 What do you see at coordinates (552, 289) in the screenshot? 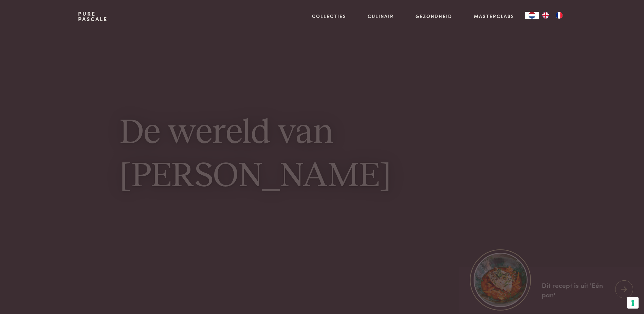
I see `a: https://admin.purepascale.com/wp-content/uploads/2025/08/home_recept_link.jpg Dit recept is uit '...` at bounding box center [552, 289].